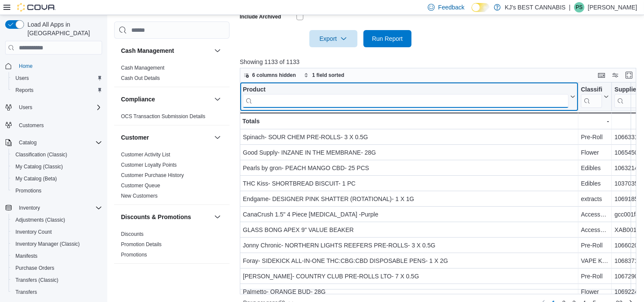 The image size is (644, 302). Describe the element at coordinates (134, 254) in the screenshot. I see `a: Promotions` at that location.